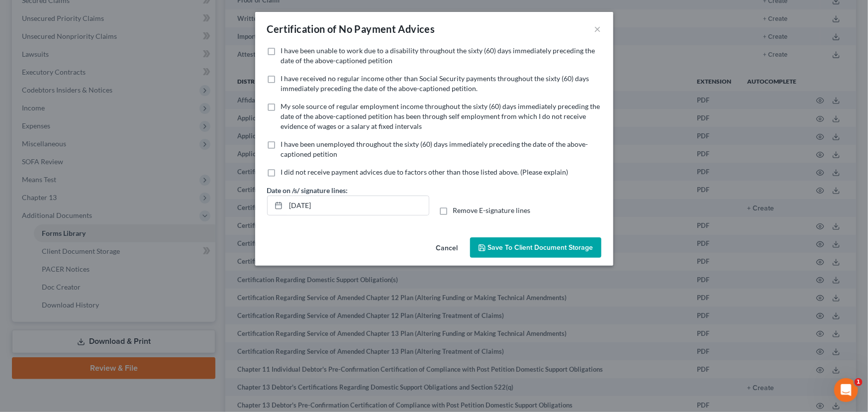 The image size is (868, 412). What do you see at coordinates (351, 29) in the screenshot?
I see `div: Certification of No Payment Advices` at bounding box center [351, 29].